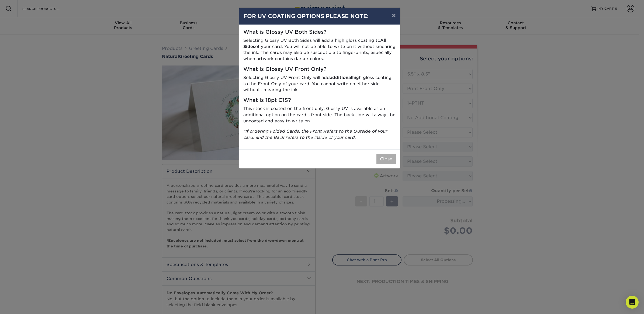  I want to click on h5: What is Glossy UV Front Only?, so click(320, 69).